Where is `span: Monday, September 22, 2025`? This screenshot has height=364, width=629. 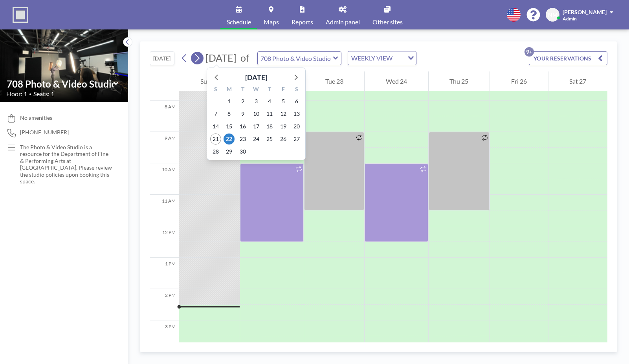
span: Monday, September 22, 2025 is located at coordinates (229, 139).